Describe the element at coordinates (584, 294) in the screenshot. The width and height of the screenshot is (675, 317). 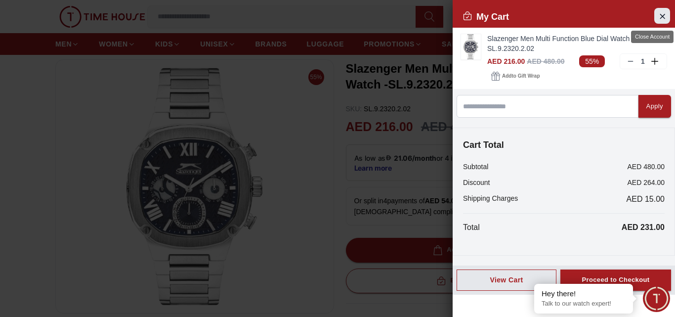
I see `div: Hey there!` at that location.